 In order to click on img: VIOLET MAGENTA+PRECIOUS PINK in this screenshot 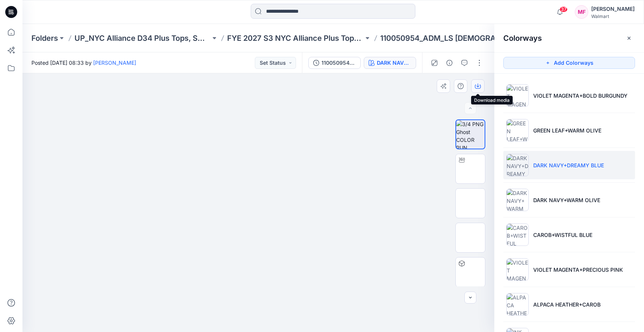, I will do `click(518, 270)`.